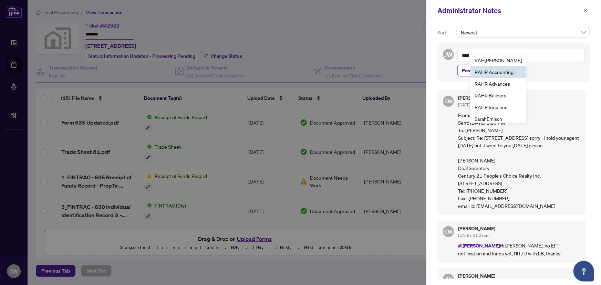 The width and height of the screenshot is (601, 285). What do you see at coordinates (446, 33) in the screenshot?
I see `p: Sort:` at bounding box center [446, 33].